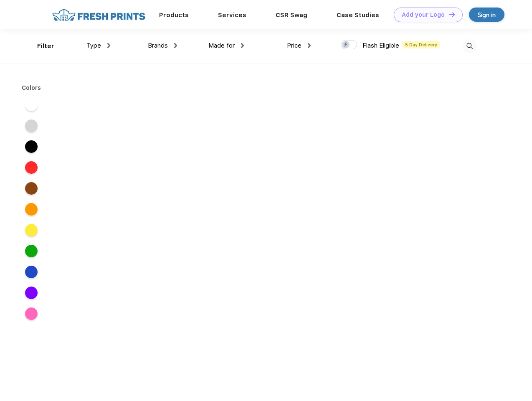 Image resolution: width=532 pixels, height=401 pixels. Describe the element at coordinates (452, 14) in the screenshot. I see `img: DT` at that location.